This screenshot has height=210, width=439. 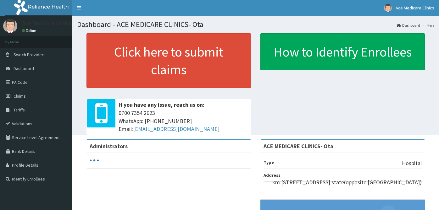 What do you see at coordinates (168, 61) in the screenshot?
I see `a: Click here to submit claims` at bounding box center [168, 61].